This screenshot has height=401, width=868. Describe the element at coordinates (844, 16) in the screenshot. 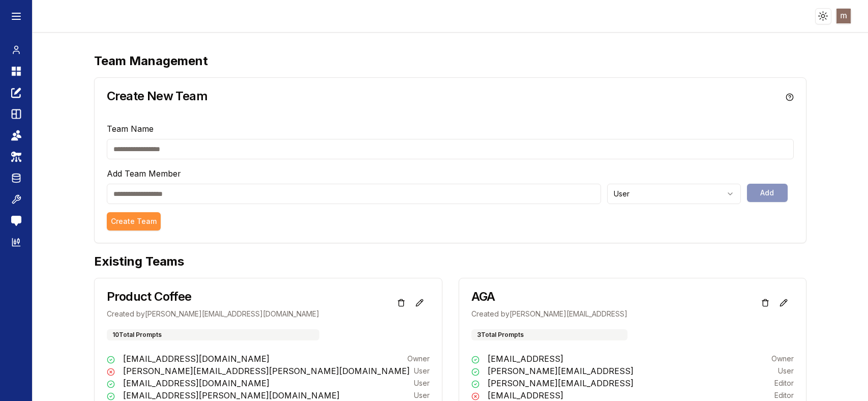

I see `img: ACg8ocJF9pzeCqlo4ezUS9X6Xfqcx_FUcdFr9_JrUZCRfvkAGUe5qw=s96-c` at that location.